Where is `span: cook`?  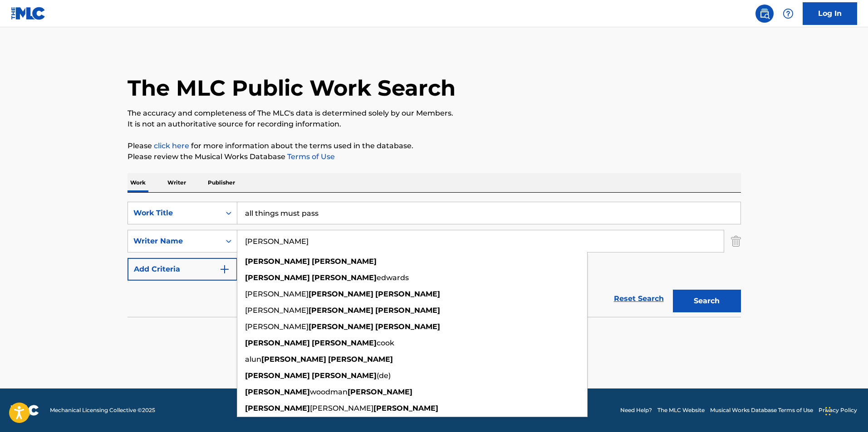 span: cook is located at coordinates (386, 343).